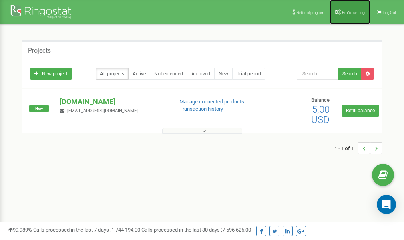 The image size is (404, 240). I want to click on span: Referral program, so click(310, 12).